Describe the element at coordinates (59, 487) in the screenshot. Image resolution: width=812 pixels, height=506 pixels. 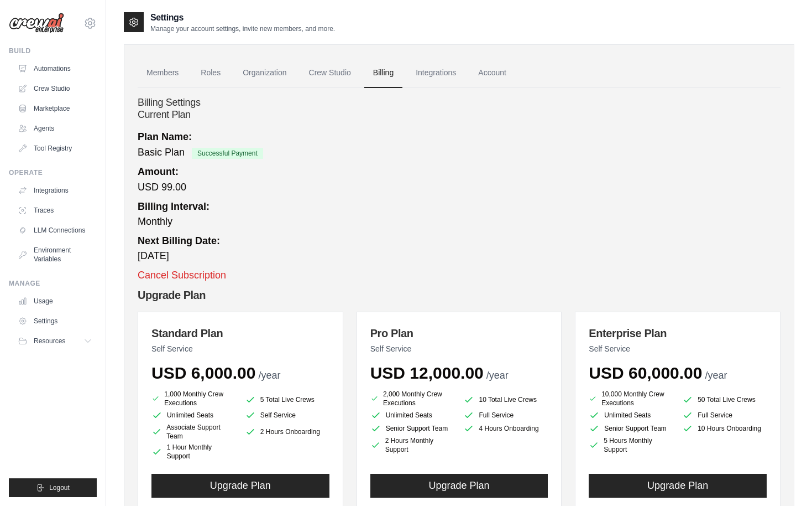
I see `span: Logout` at that location.